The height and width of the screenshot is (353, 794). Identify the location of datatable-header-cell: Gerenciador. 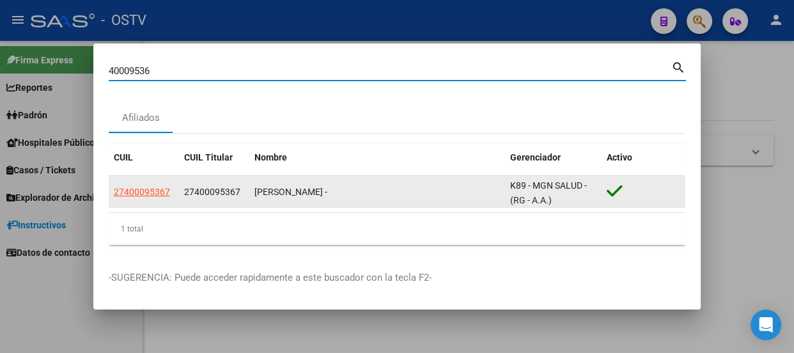
(553, 157).